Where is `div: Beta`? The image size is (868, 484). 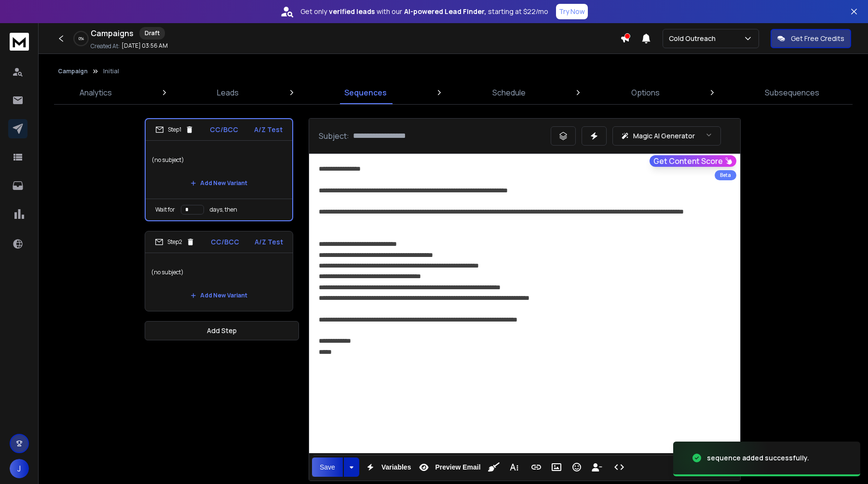 div: Beta is located at coordinates (725, 175).